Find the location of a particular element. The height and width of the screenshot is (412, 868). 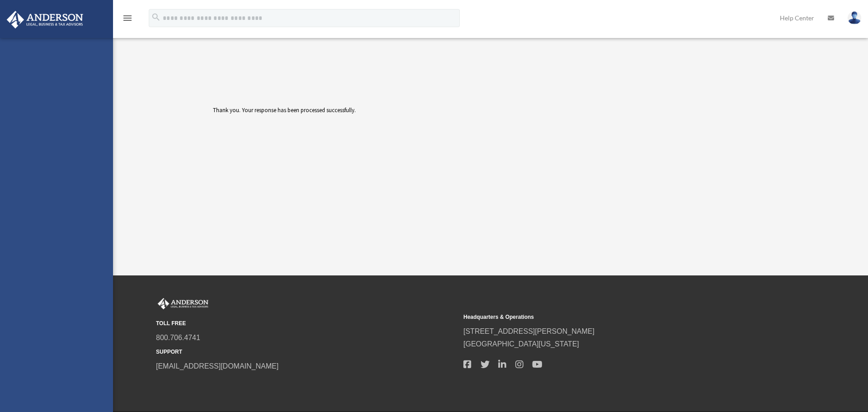

a: 800.706.4741 is located at coordinates (178, 338).